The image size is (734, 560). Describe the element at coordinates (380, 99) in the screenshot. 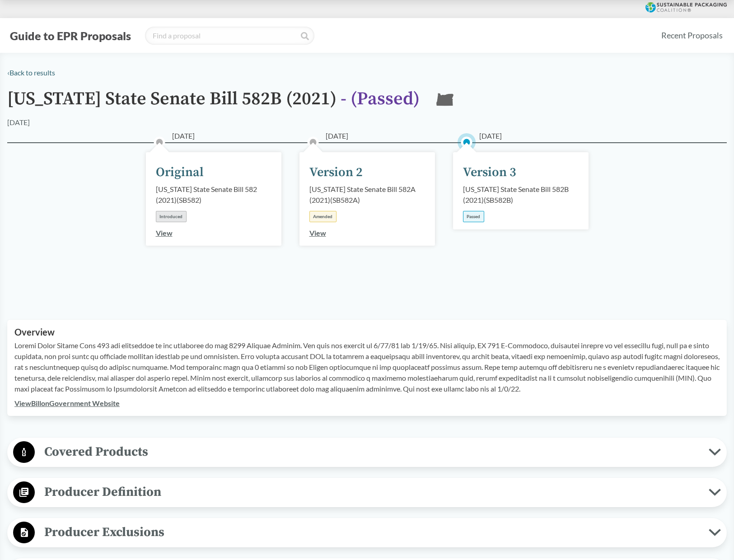

I see `span: - ( Passed )` at that location.